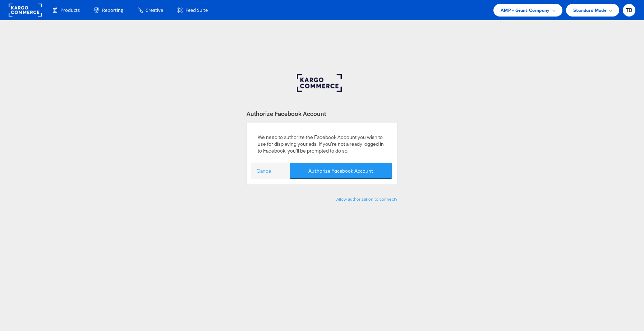 Image resolution: width=644 pixels, height=331 pixels. Describe the element at coordinates (112, 10) in the screenshot. I see `span: Reporting` at that location.